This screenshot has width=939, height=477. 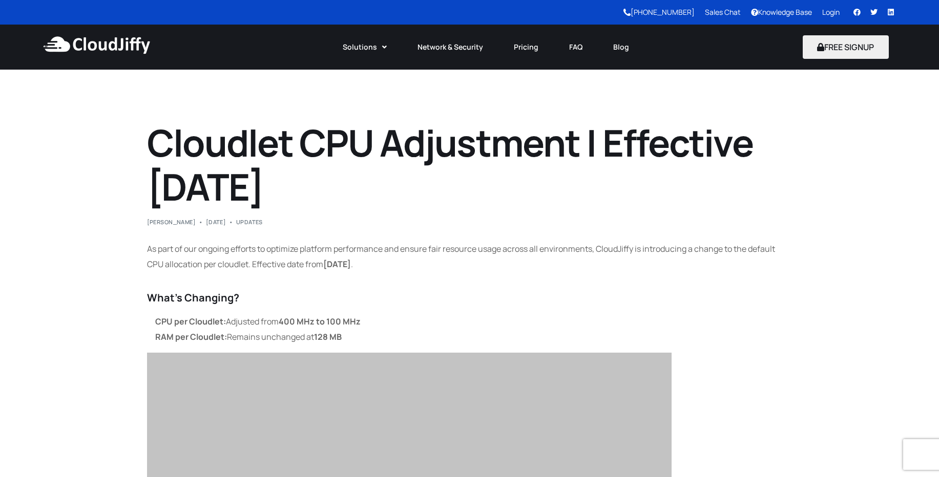 I want to click on a: FREE SIGNUP, so click(x=845, y=47).